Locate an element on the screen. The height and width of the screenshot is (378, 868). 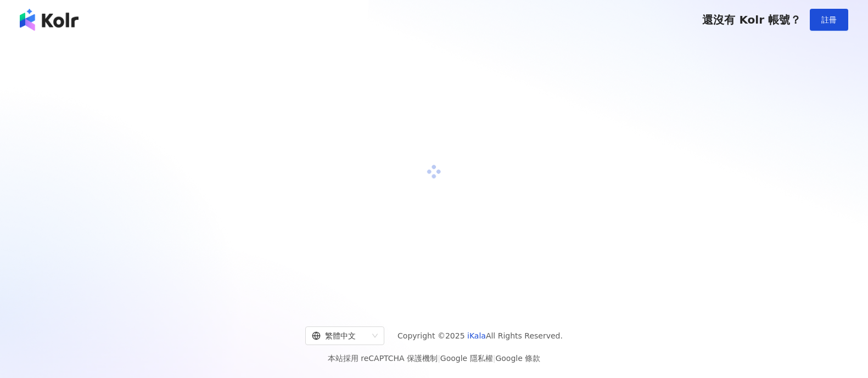
a: Google 隱私權 is located at coordinates (467, 358).